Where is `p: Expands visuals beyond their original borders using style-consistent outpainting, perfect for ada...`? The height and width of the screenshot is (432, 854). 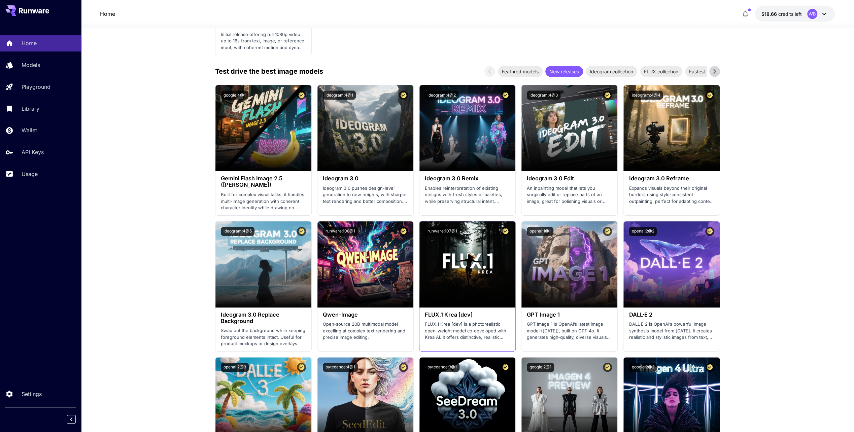 p: Expands visuals beyond their original borders using style-consistent outpainting, perfect for ada... is located at coordinates (671, 195).